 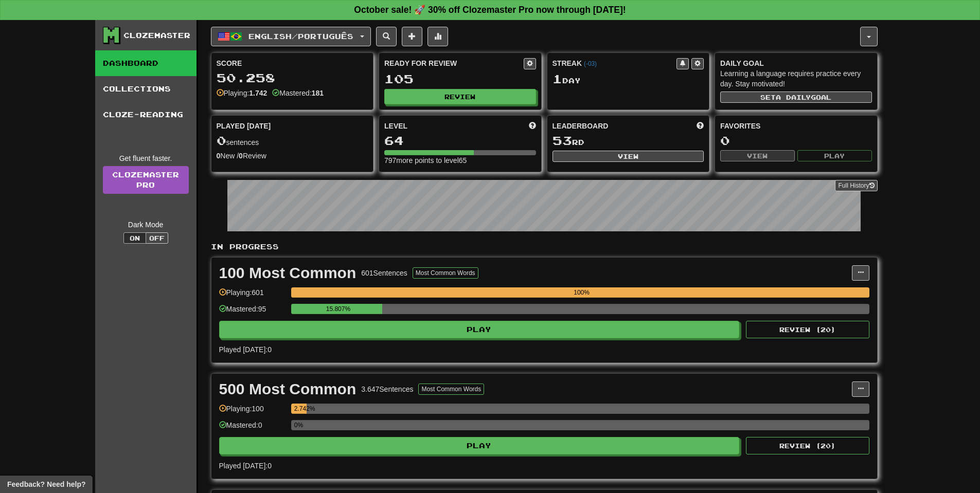 I want to click on div: 797 more points to level 65, so click(x=460, y=161).